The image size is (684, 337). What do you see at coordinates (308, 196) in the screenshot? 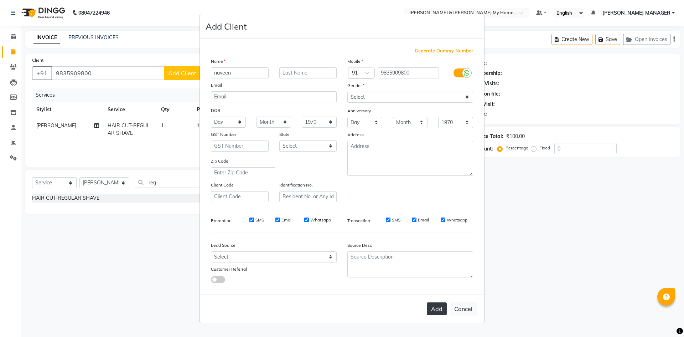
I see `input: Resident No. or Any Id` at bounding box center [308, 196].